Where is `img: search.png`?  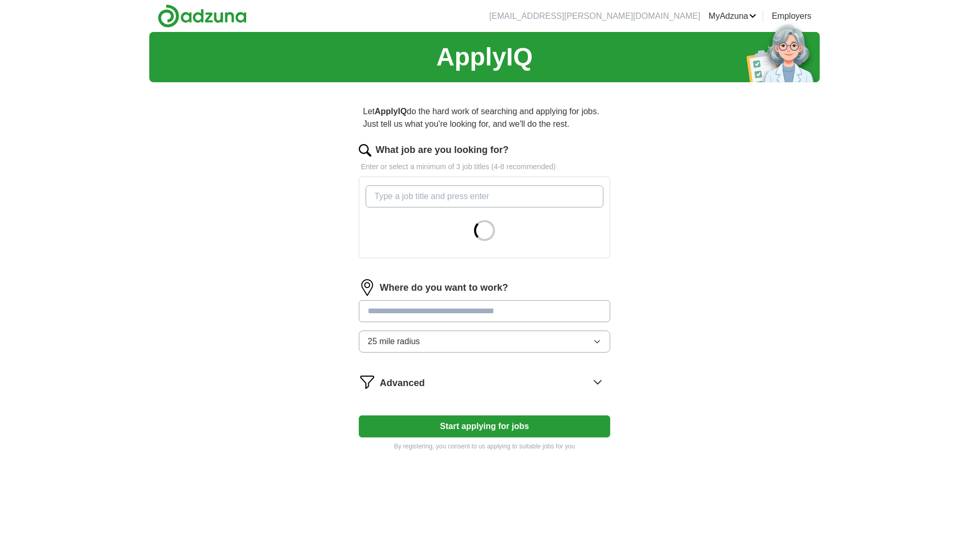
img: search.png is located at coordinates (365, 150).